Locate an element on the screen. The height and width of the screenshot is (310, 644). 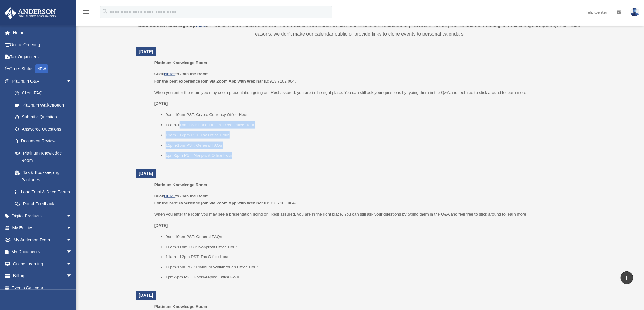
a: Digital Productsarrow_drop_down is located at coordinates (43, 216).